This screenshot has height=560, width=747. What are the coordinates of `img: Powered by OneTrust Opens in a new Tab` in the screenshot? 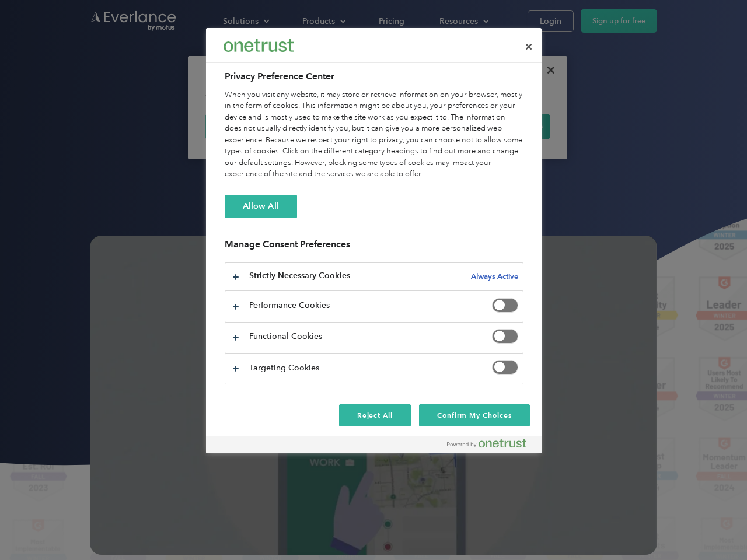 It's located at (487, 443).